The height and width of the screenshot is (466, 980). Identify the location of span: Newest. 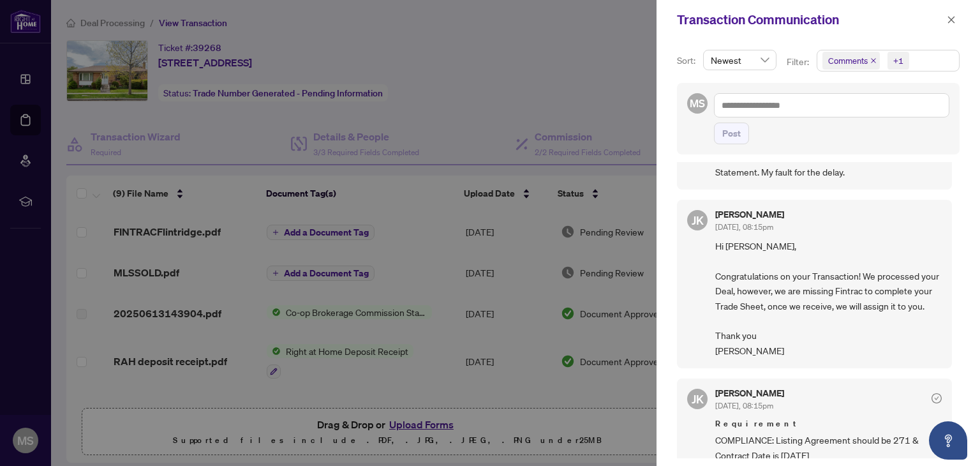
(739, 60).